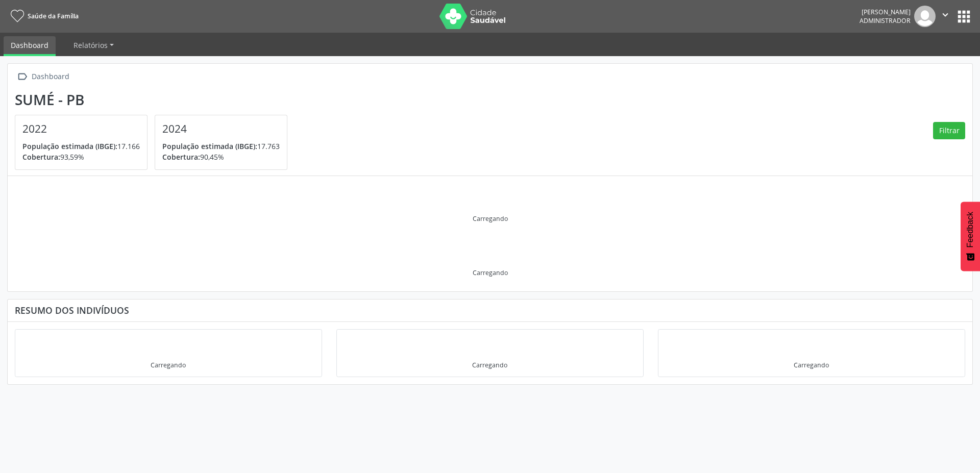 Image resolution: width=980 pixels, height=473 pixels. Describe the element at coordinates (43, 77) in the screenshot. I see `a:  Dashboard` at that location.